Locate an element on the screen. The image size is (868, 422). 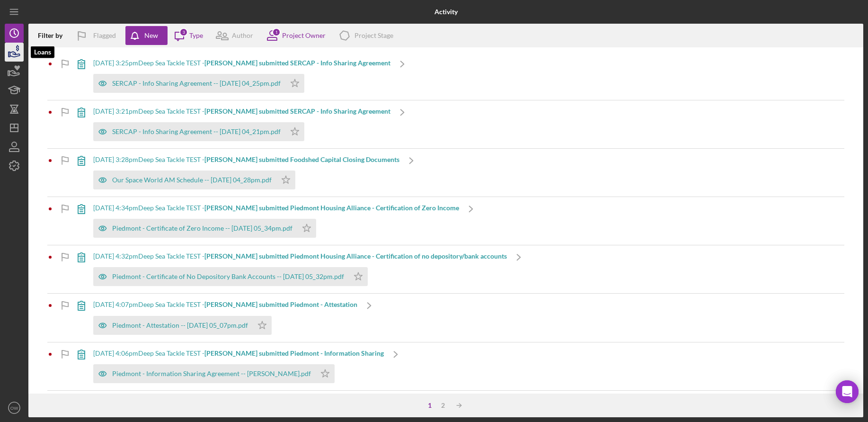
button: Flagged is located at coordinates (97, 36).